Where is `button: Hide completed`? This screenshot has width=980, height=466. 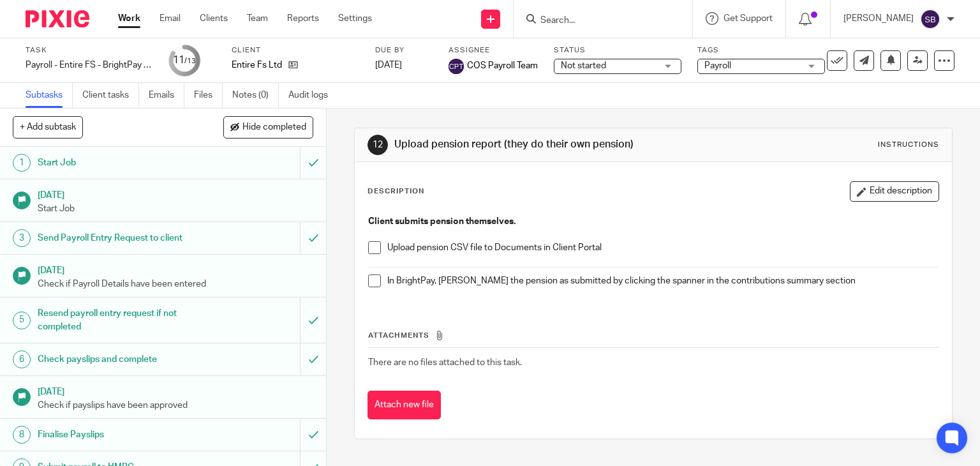
button: Hide completed is located at coordinates (268, 127).